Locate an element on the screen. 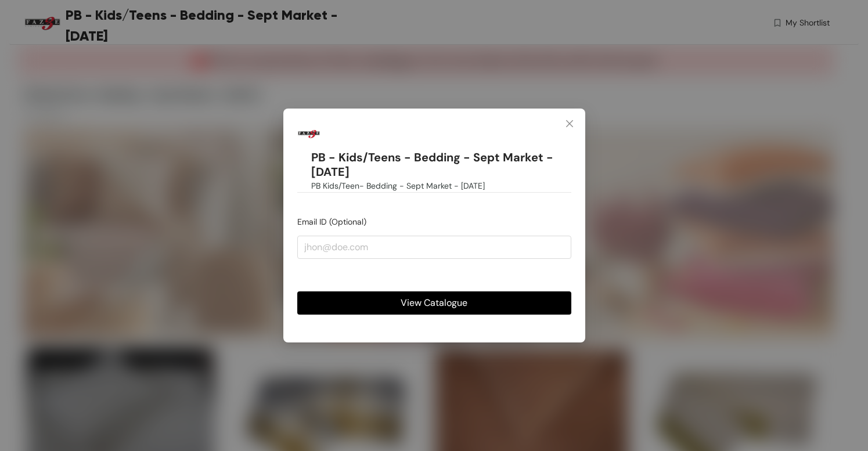 The image size is (868, 451). span: Email ID (Optional) is located at coordinates (332, 222).